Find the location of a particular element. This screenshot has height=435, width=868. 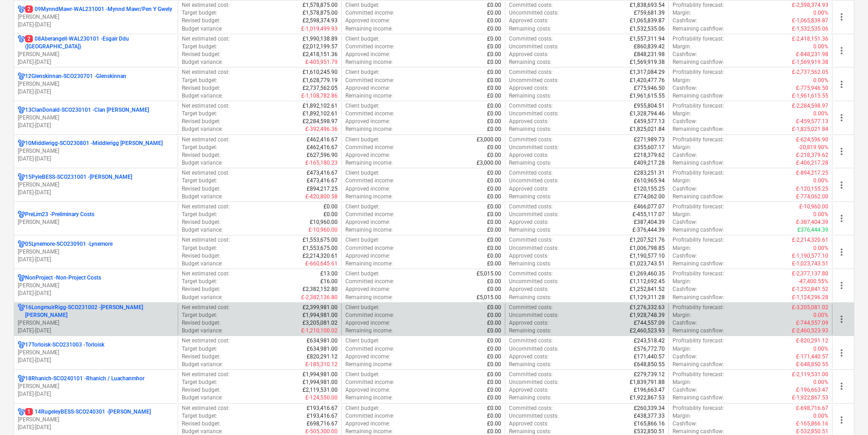

p: £-624,596.90 is located at coordinates (812, 140).